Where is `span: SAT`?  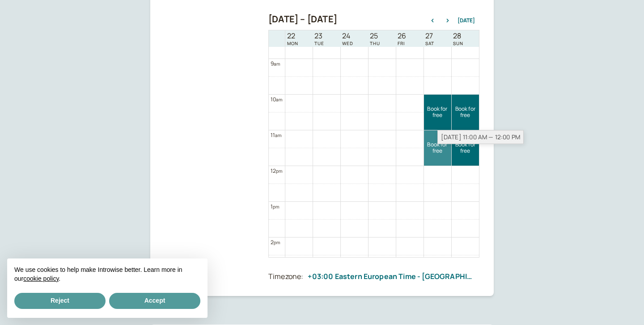 span: SAT is located at coordinates (429, 43).